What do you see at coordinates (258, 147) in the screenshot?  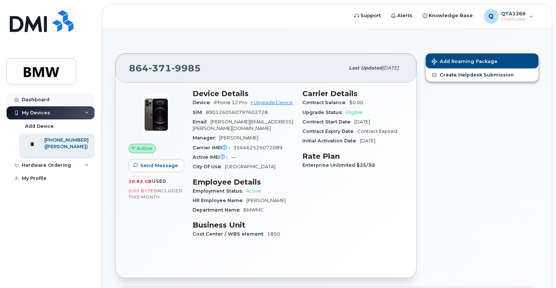 I see `span: 356462526072089` at bounding box center [258, 147].